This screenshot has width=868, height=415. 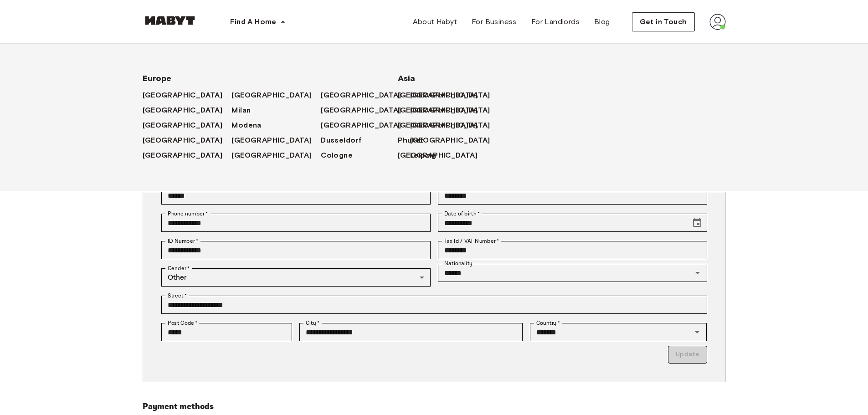 What do you see at coordinates (434, 78) in the screenshot?
I see `span: Asia` at bounding box center [434, 78].